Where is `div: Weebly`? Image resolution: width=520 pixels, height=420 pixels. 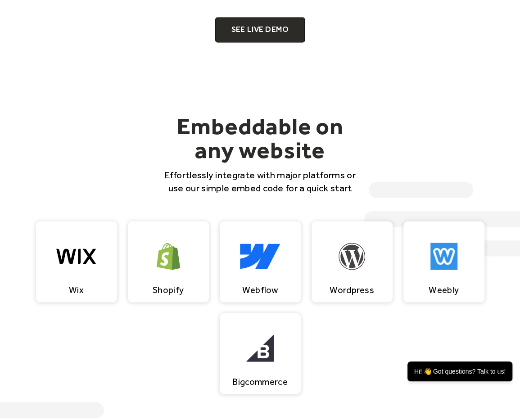 div: Weebly is located at coordinates (444, 290).